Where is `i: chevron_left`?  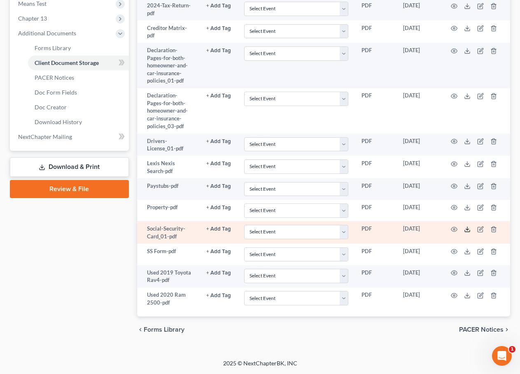 i: chevron_left is located at coordinates (140, 330).